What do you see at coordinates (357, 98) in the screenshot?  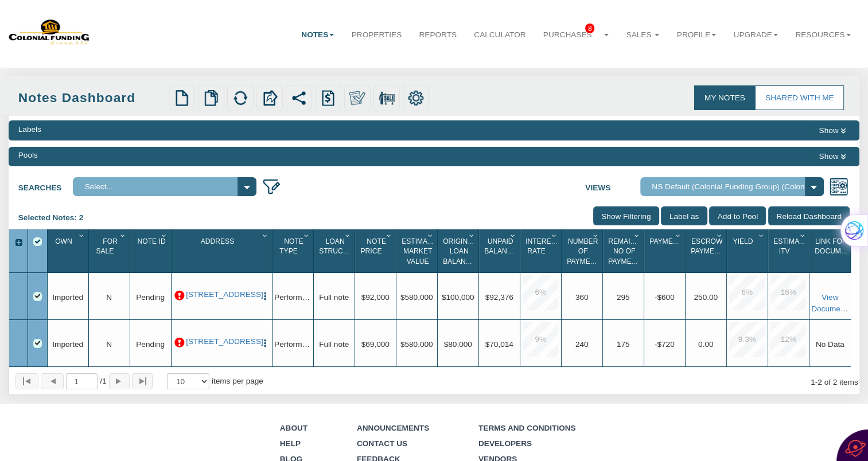 I see `img: make_own.png` at bounding box center [357, 98].